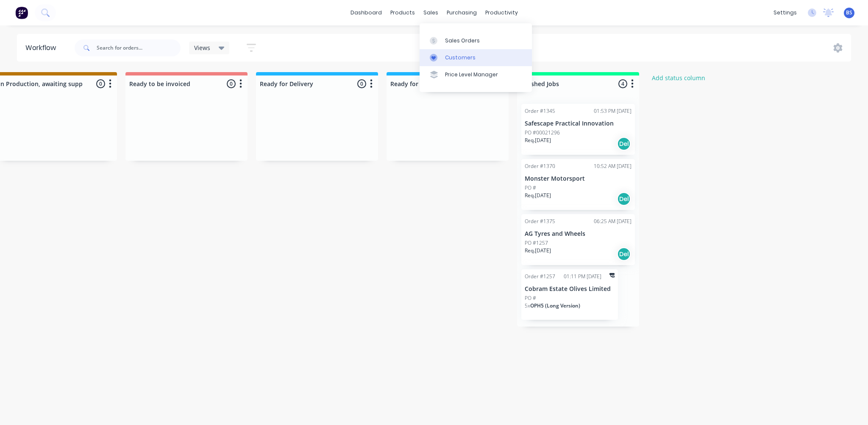  Describe the element at coordinates (542, 133) in the screenshot. I see `p: PO #00021296` at that location.